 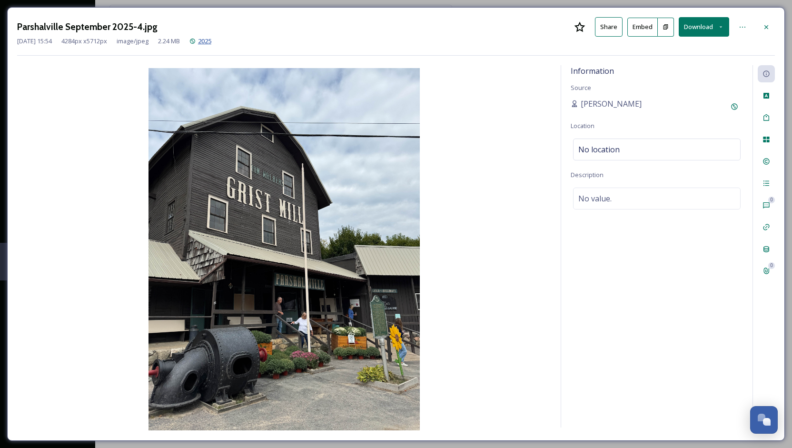 What do you see at coordinates (583, 126) in the screenshot?
I see `span: Location` at bounding box center [583, 126].